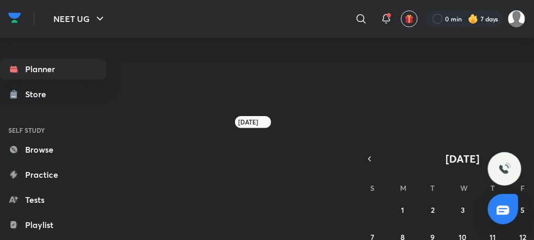  What do you see at coordinates (492, 210) in the screenshot?
I see `button: September 4, 2025` at bounding box center [492, 210].